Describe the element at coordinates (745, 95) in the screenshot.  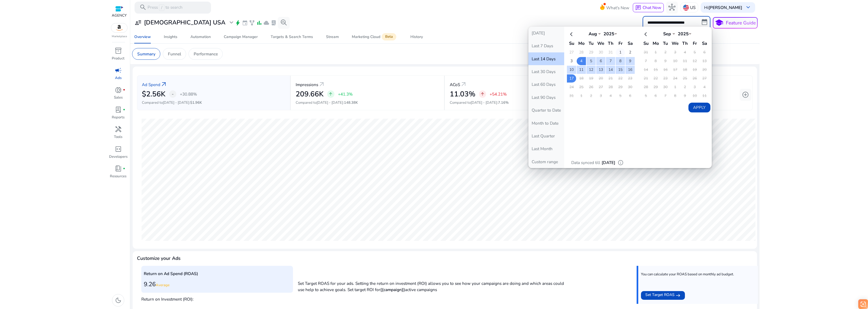
I see `span: add_circle` at that location.